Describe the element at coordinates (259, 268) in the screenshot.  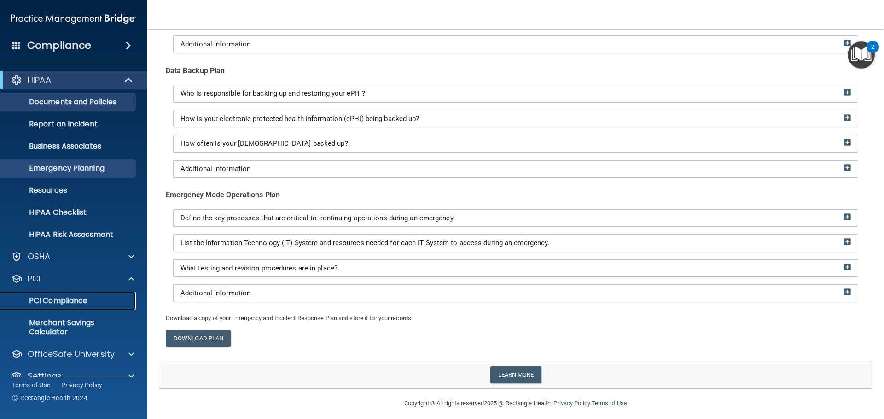
I see `span: What testing and revision procedures are in place?` at that location.